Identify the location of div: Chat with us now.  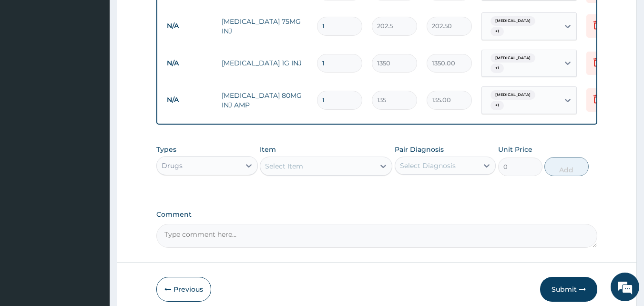
(105, 60).